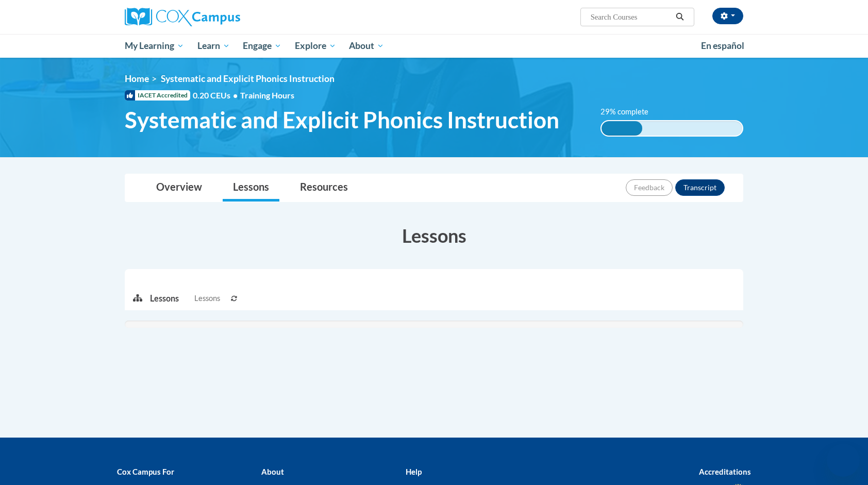 This screenshot has width=868, height=485. I want to click on span: En español, so click(722, 46).